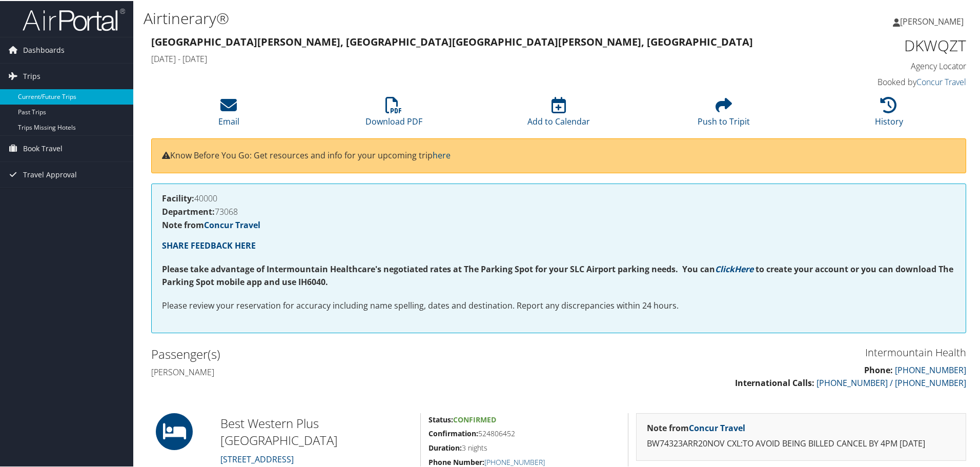  Describe the element at coordinates (878, 369) in the screenshot. I see `strong: Phone:` at that location.